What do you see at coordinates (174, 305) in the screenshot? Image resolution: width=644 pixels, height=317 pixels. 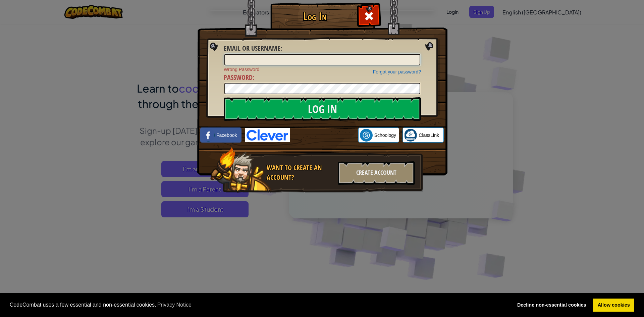 I see `a: learn more about cookies` at bounding box center [174, 305].